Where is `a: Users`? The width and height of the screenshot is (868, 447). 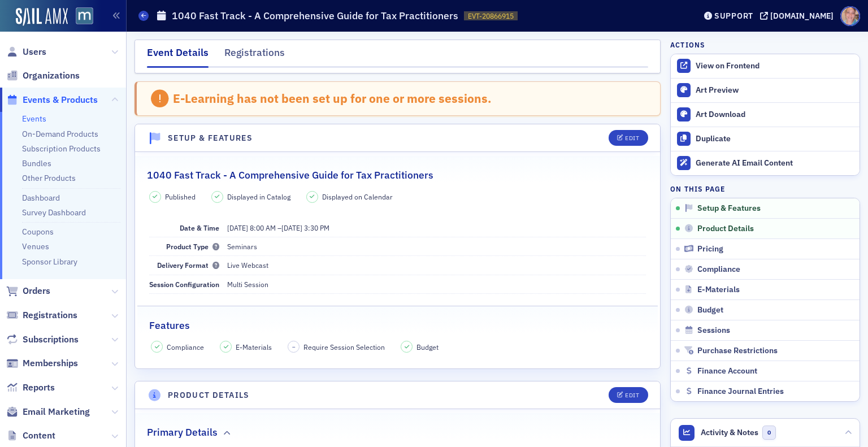
a: Users is located at coordinates (26, 52).